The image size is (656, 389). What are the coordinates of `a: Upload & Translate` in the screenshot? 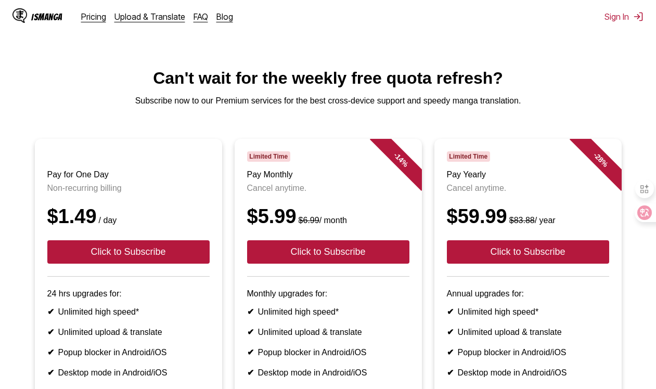 It's located at (150, 17).